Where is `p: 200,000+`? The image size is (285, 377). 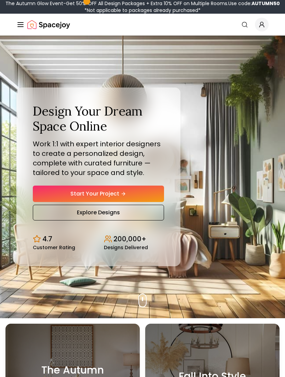
p: 200,000+ is located at coordinates (130, 239).